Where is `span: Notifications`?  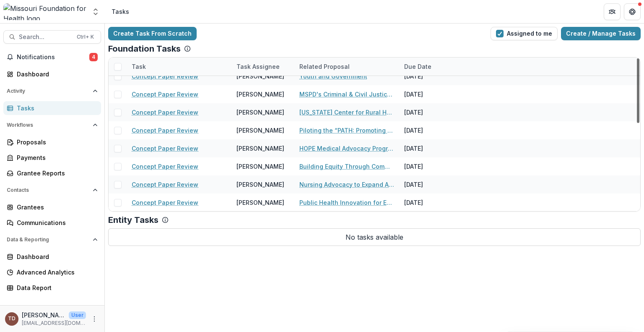
span: Notifications is located at coordinates (53, 57).